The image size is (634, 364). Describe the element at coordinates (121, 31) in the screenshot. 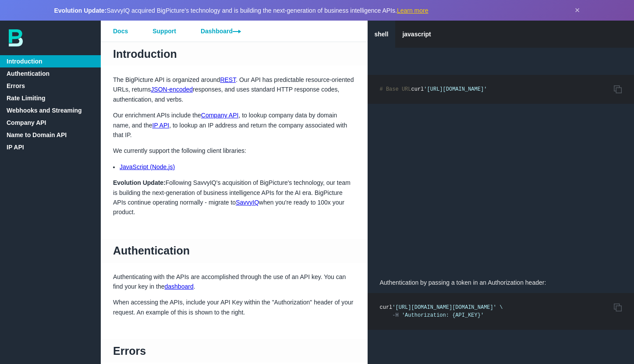

I see `a: Docs` at that location.